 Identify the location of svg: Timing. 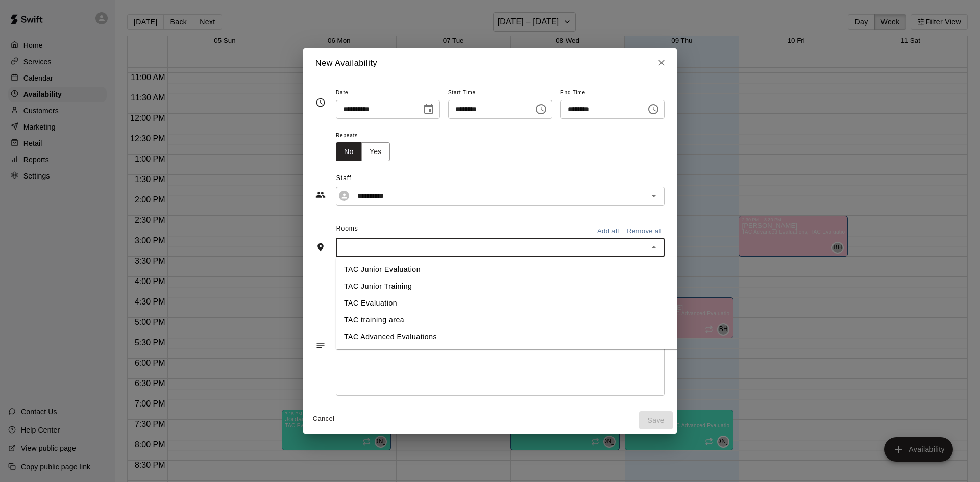
(320, 102).